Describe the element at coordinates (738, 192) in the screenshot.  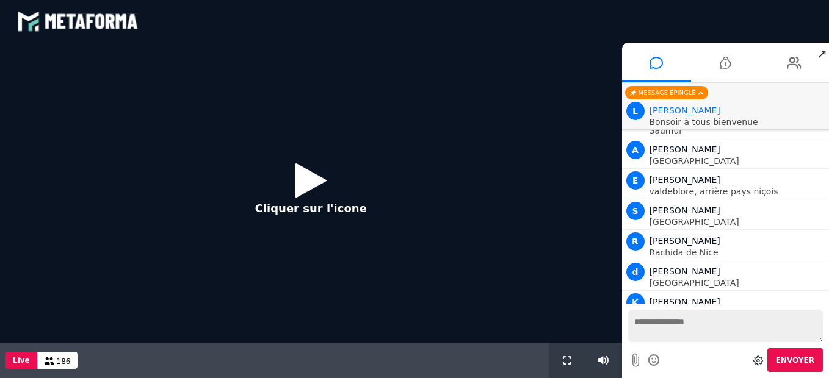
I see `p: valdeblore, arrière pays niçois` at that location.